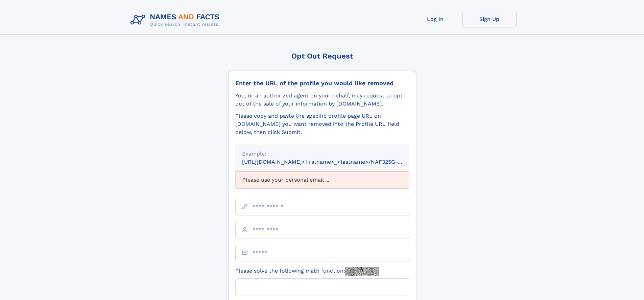 The image size is (644, 300). I want to click on img: Logo Names and Facts, so click(176, 20).